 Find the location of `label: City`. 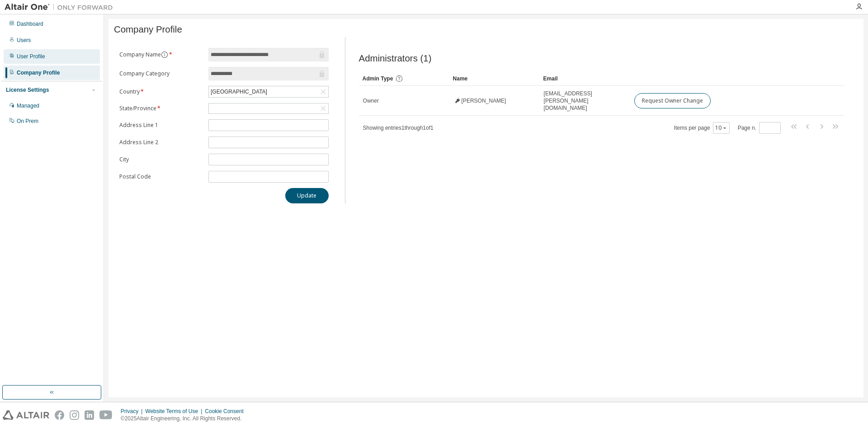

label: City is located at coordinates (161, 159).